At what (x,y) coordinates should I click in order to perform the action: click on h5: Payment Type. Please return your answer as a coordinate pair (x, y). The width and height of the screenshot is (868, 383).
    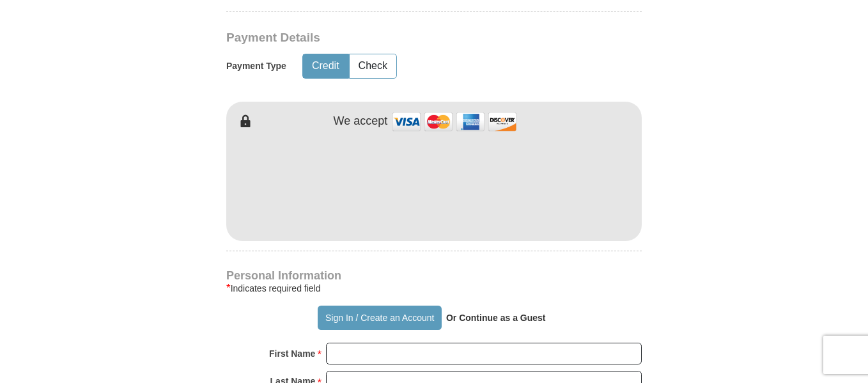
    Looking at the image, I should click on (256, 66).